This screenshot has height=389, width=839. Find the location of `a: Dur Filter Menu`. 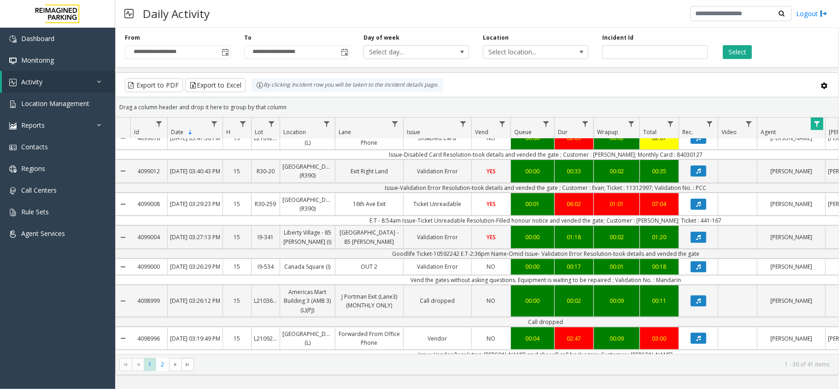

a: Dur Filter Menu is located at coordinates (585, 123).